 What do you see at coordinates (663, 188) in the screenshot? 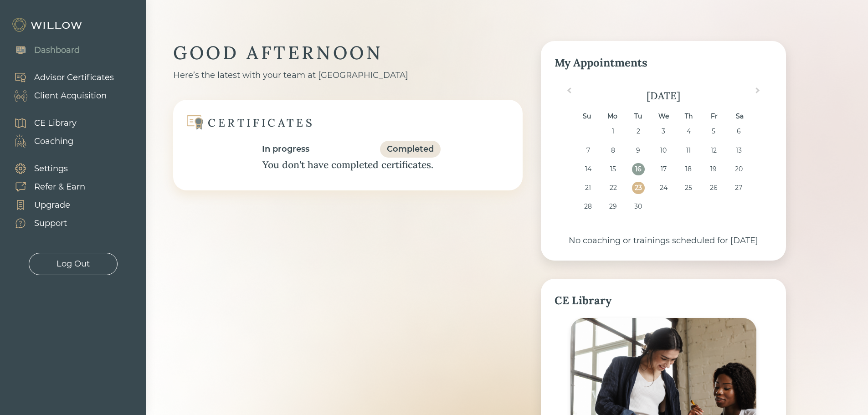
I see `div: Choose Wednesday, September 24th, 2025` at bounding box center [663, 188].